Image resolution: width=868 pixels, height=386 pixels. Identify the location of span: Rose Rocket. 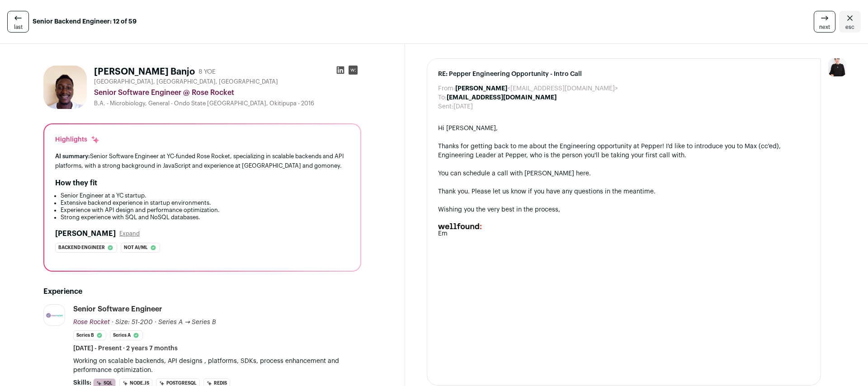
(91, 322).